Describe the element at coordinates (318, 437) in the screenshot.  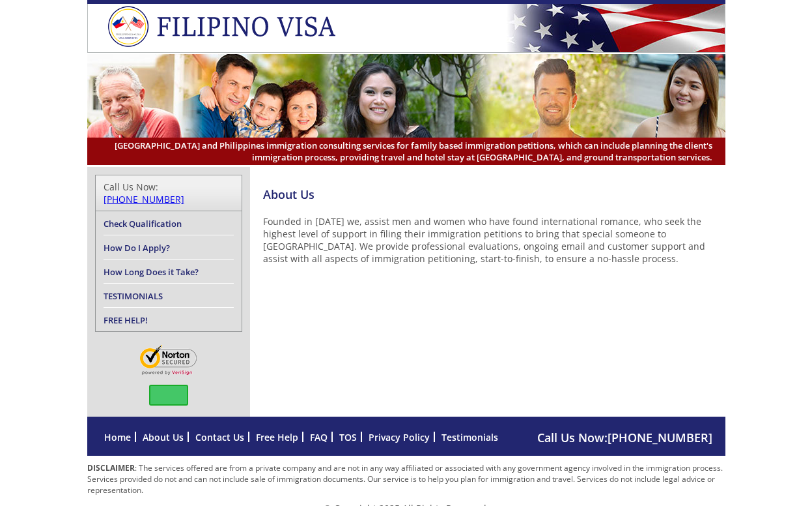
I see `a: FAQ` at that location.